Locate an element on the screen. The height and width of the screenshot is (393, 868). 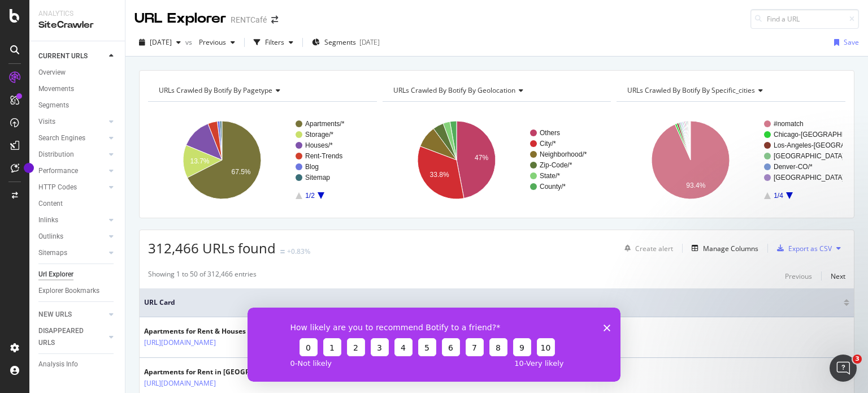
div: Apartments for Rent & Houses for Rent | RentCafe is located at coordinates (228, 331).